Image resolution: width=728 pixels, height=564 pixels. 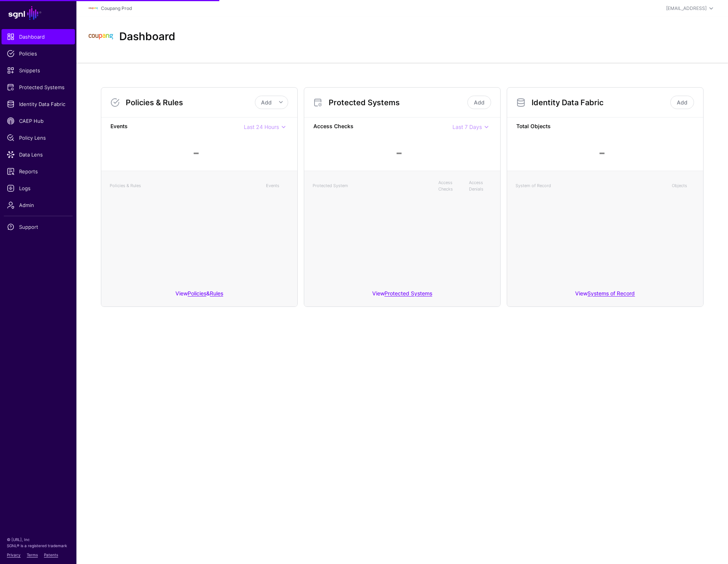 I want to click on a: Terms, so click(x=32, y=555).